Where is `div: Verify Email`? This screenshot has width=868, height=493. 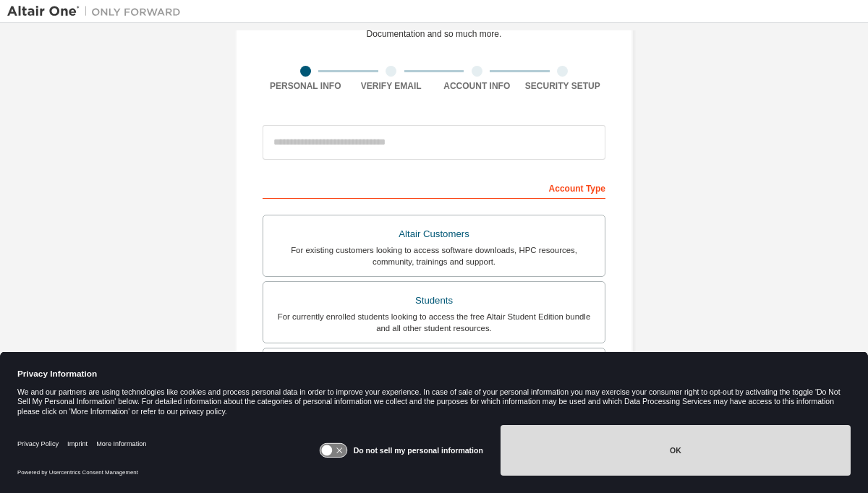
div: Verify Email is located at coordinates (392, 86).